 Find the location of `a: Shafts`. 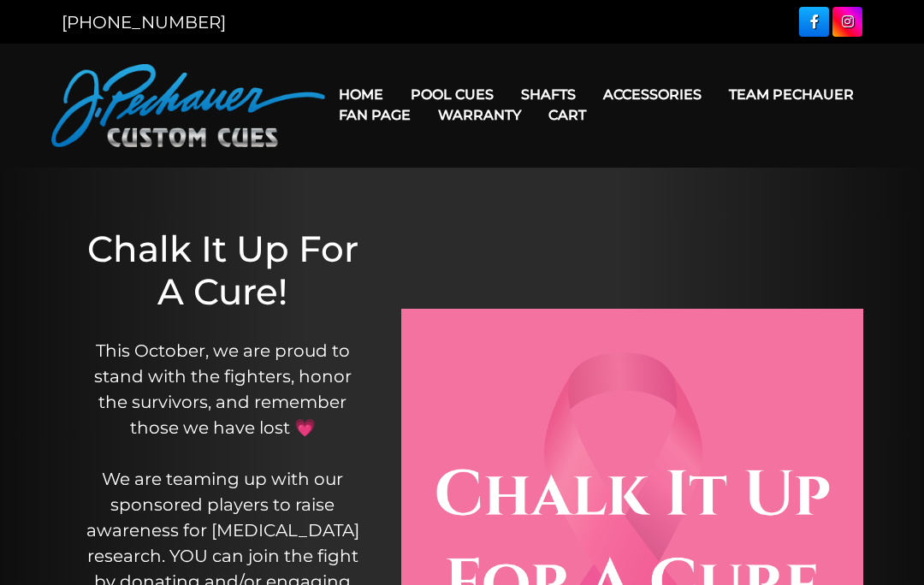

a: Shafts is located at coordinates (548, 94).